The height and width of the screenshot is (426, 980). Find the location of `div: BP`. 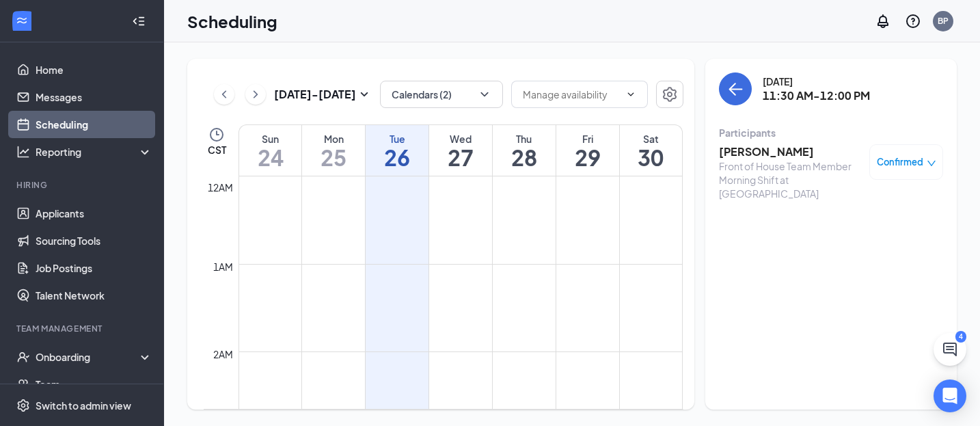

div: BP is located at coordinates (943, 21).